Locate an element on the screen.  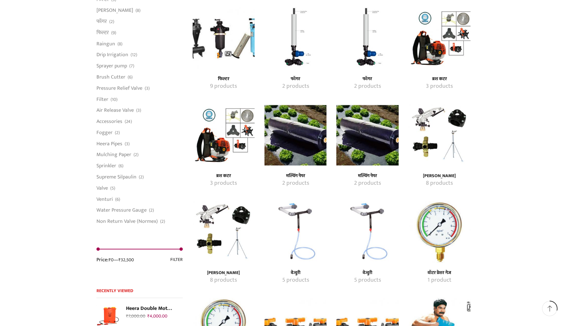
span: (7) is located at coordinates (132, 66).